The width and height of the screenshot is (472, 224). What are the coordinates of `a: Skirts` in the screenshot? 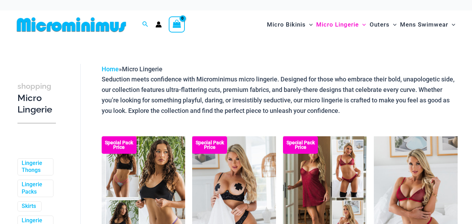 It's located at (29, 206).